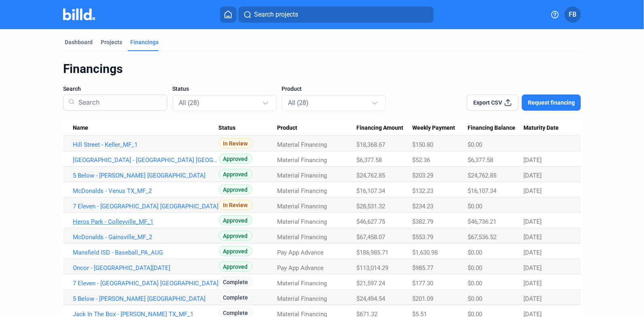 This screenshot has width=644, height=317. Describe the element at coordinates (423, 145) in the screenshot. I see `span: $150.80` at that location.